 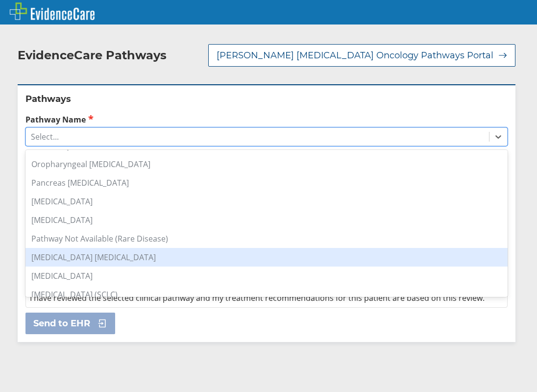 I want to click on img: EvidenceCare, so click(x=52, y=11).